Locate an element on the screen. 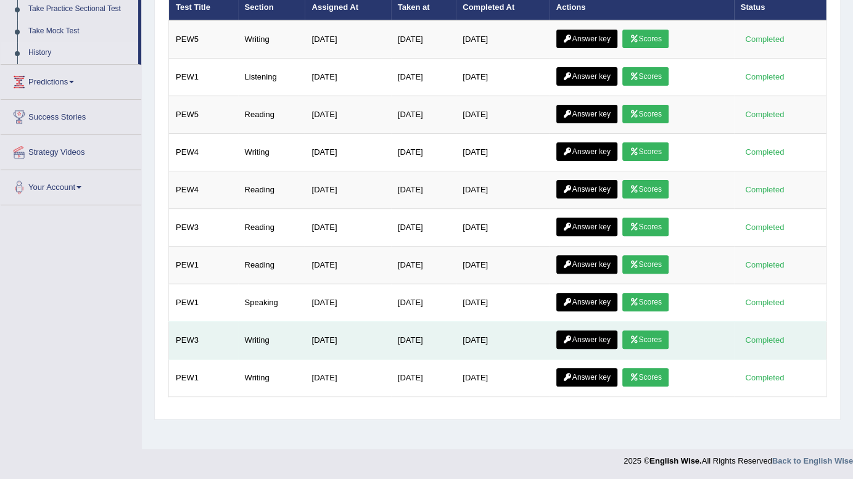  div: 2025 © All Rights Reserved is located at coordinates (738, 458).